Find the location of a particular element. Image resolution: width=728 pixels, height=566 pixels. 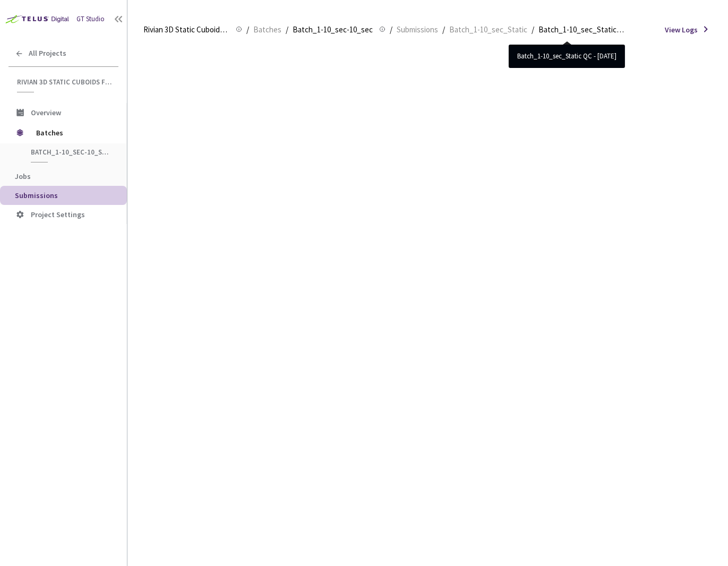

span: All Projects is located at coordinates (47, 53).